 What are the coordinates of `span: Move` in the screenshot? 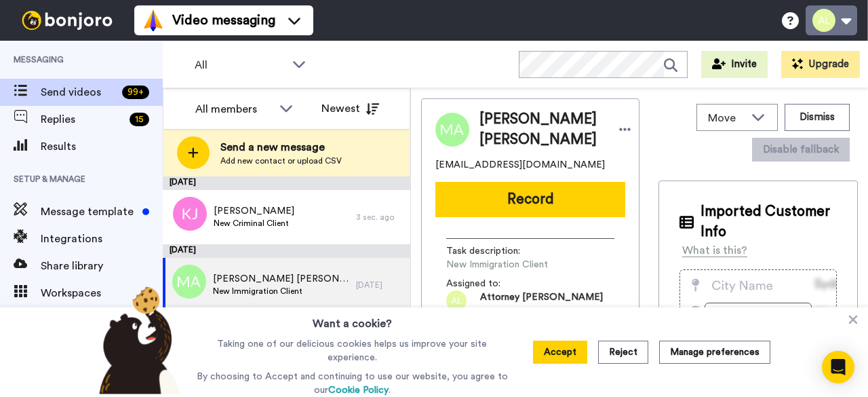 It's located at (726, 118).